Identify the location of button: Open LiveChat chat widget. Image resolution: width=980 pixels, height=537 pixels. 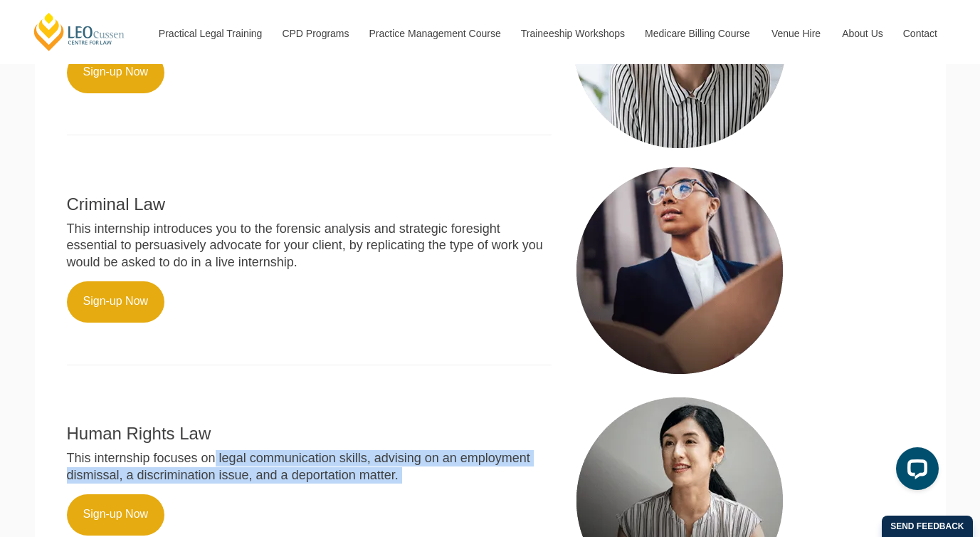
(32, 27).